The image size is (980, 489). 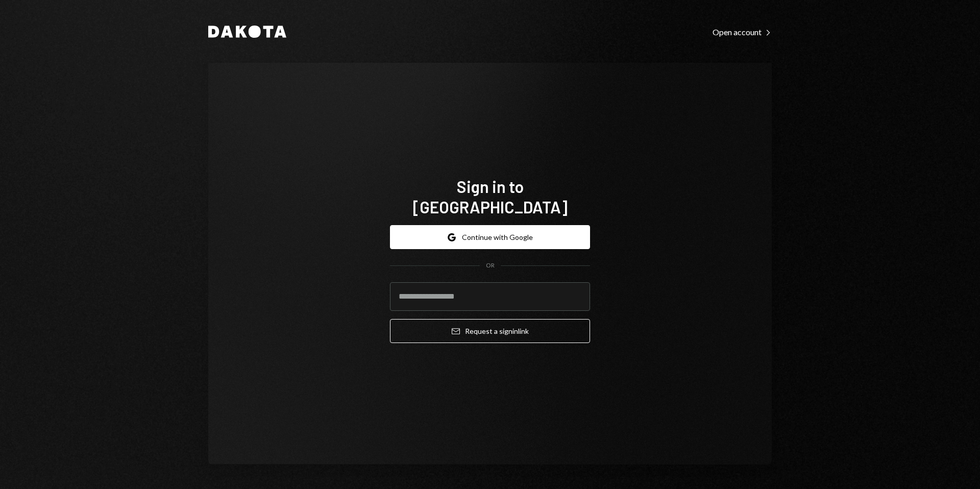 What do you see at coordinates (490, 265) in the screenshot?
I see `div: OR` at bounding box center [490, 265].